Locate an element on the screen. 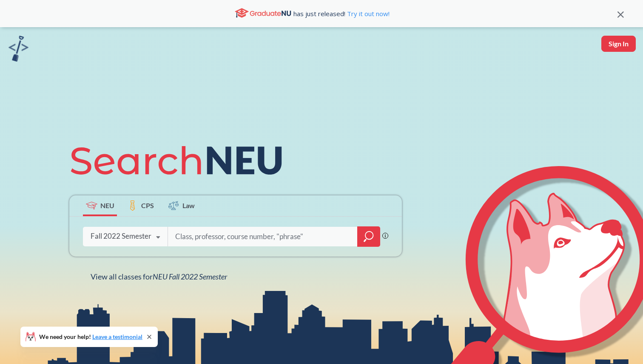 This screenshot has width=643, height=364. button: Sign In is located at coordinates (618, 44).